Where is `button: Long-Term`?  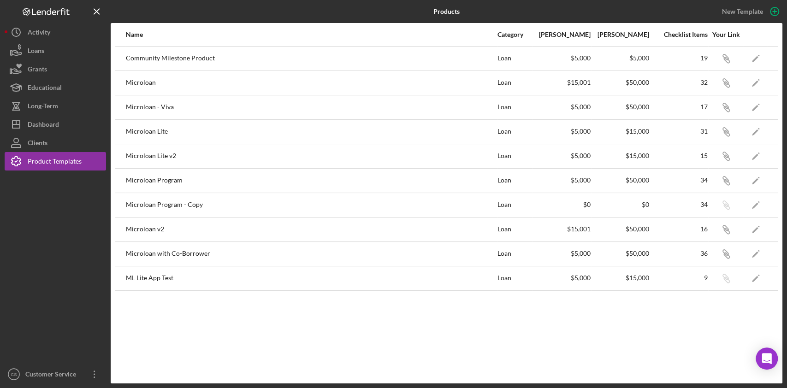 button: Long-Term is located at coordinates (55, 106).